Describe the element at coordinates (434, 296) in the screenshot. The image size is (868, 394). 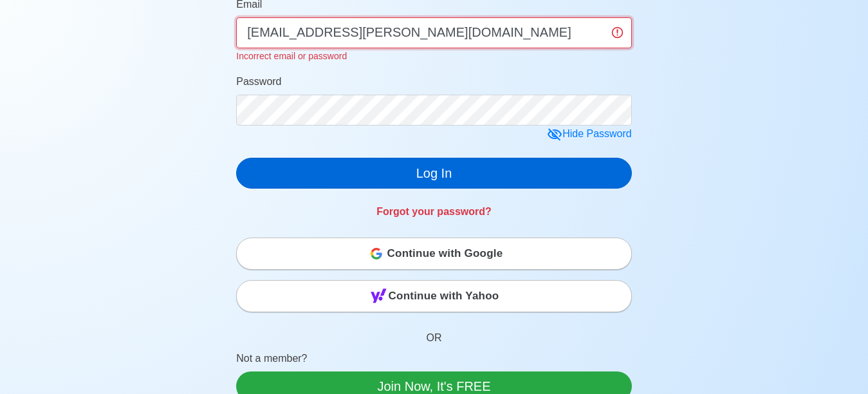
I see `button: Continue with Yahoo` at that location.